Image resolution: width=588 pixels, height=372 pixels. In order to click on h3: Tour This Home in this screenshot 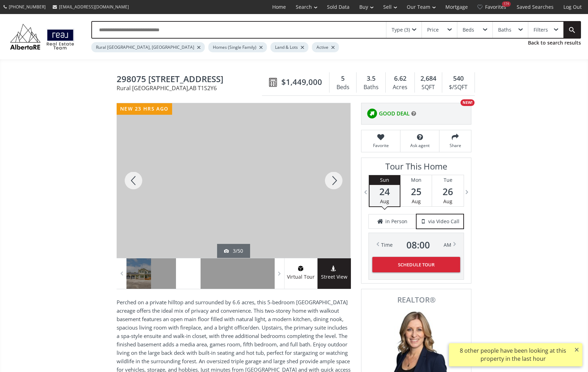, I will do `click(416, 168)`.